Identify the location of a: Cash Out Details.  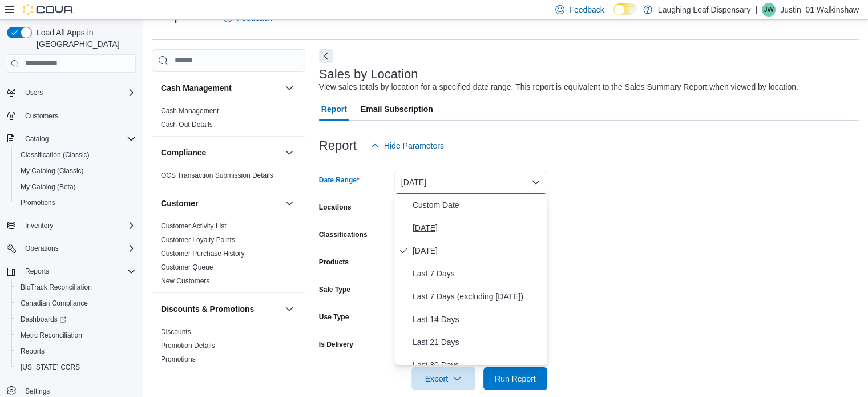
(186, 125).